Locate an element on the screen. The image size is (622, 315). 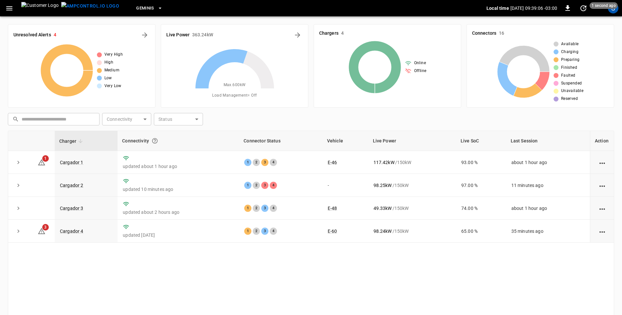
a: E-60 is located at coordinates (332, 231).